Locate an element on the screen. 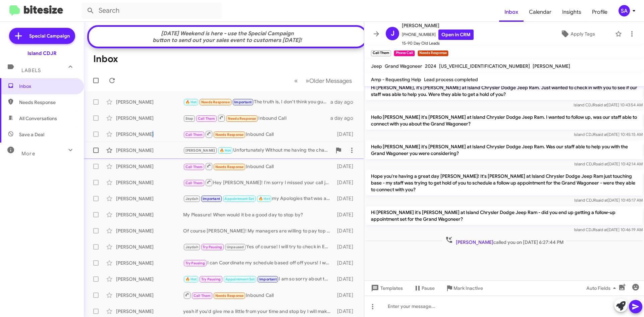  div: Unfortunately Without me having the chance to appraise your vehicle in person, I wouldn't be able... is located at coordinates (257, 151).